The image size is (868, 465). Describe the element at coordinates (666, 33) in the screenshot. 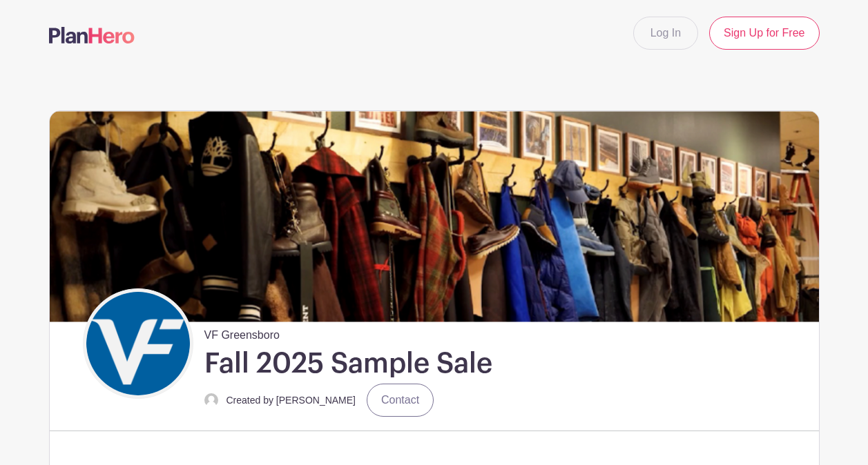

I see `a: Log In` at that location.